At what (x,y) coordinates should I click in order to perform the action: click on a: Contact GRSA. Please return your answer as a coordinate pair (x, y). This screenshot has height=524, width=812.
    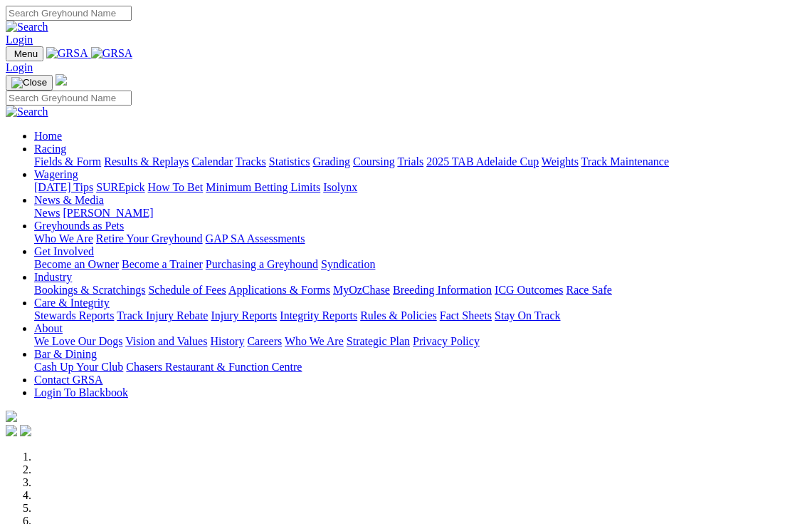
    Looking at the image, I should click on (69, 379).